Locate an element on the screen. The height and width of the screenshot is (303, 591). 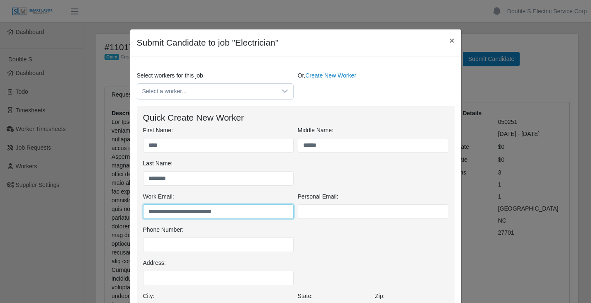
label: Address: is located at coordinates (154, 263).